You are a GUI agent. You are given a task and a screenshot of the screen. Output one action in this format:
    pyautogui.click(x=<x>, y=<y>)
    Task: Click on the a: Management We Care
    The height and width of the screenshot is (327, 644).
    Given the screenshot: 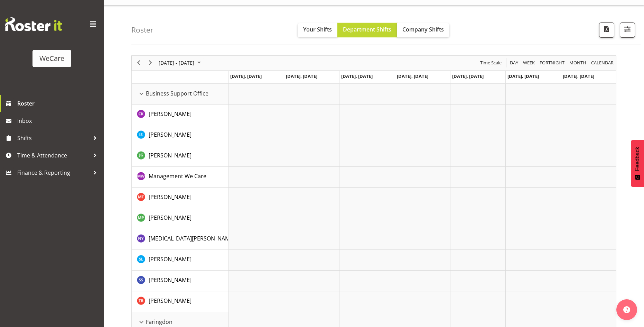 What is the action you would take?
    pyautogui.click(x=177, y=176)
    